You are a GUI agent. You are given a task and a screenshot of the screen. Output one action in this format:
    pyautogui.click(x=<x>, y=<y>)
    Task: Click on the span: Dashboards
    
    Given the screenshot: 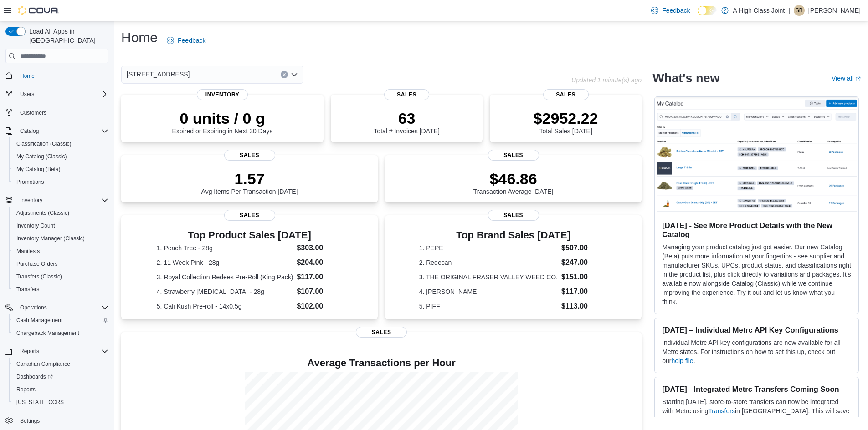 What is the action you would take?
    pyautogui.click(x=61, y=376)
    